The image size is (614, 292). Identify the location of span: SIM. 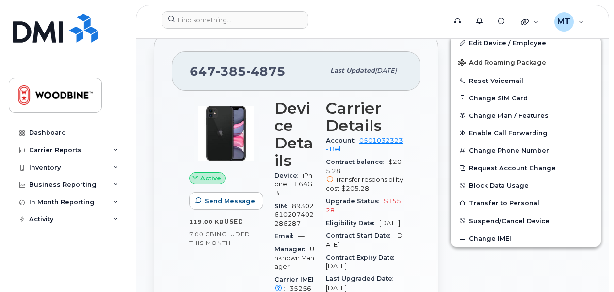
(283, 206).